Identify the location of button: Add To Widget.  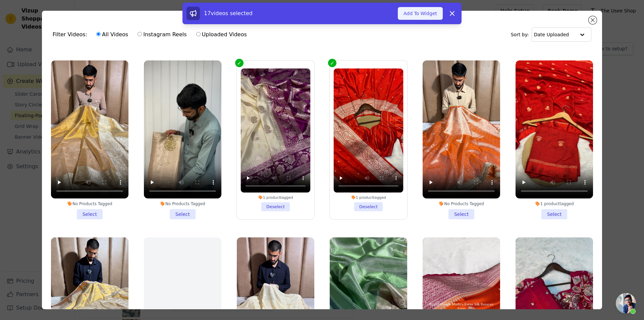
(420, 13).